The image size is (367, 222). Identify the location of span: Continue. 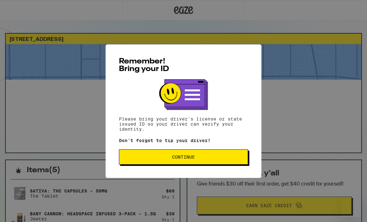
(183, 157).